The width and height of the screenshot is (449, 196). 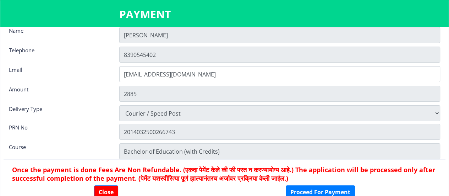 I want to click on h3: PAYMENT, so click(x=225, y=14).